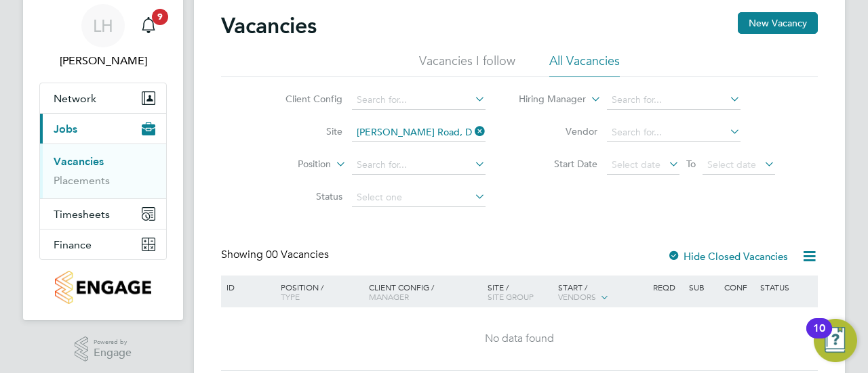 This screenshot has height=373, width=868. I want to click on button: Timesheets, so click(103, 214).